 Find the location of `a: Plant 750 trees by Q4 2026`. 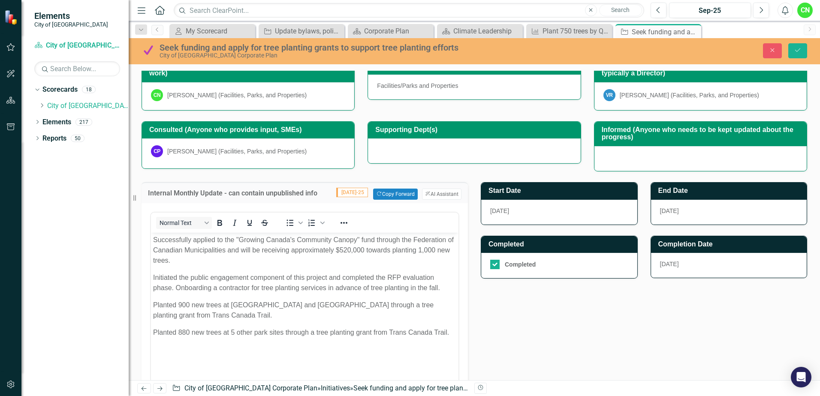

a: Plant 750 trees by Q4 2026 is located at coordinates (569, 31).